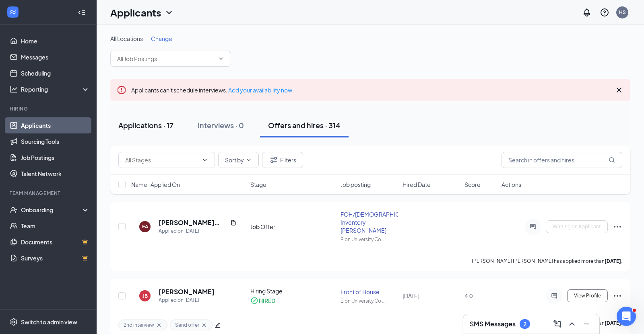  Describe the element at coordinates (55, 141) in the screenshot. I see `a: Sourcing Tools` at that location.